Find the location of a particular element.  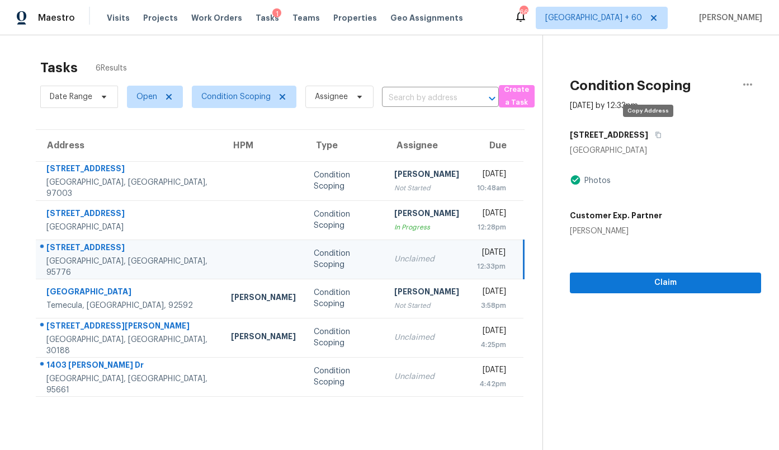

span: Properties is located at coordinates (355, 18).